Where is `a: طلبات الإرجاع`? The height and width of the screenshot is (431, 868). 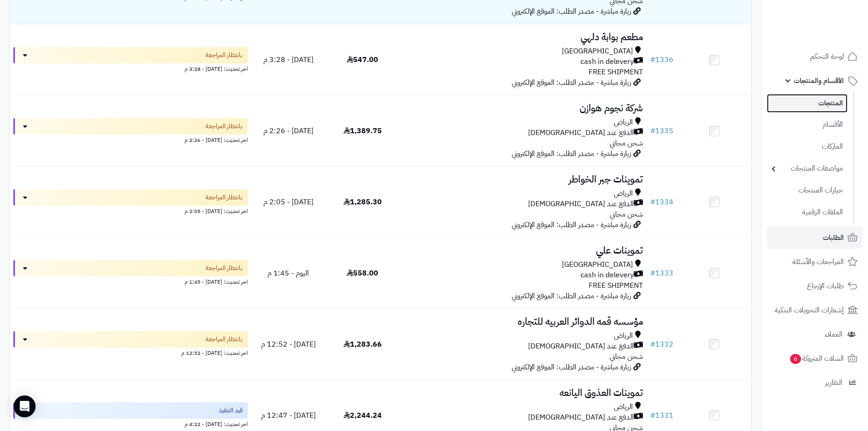 a: طلبات الإرجاع is located at coordinates (815, 286).